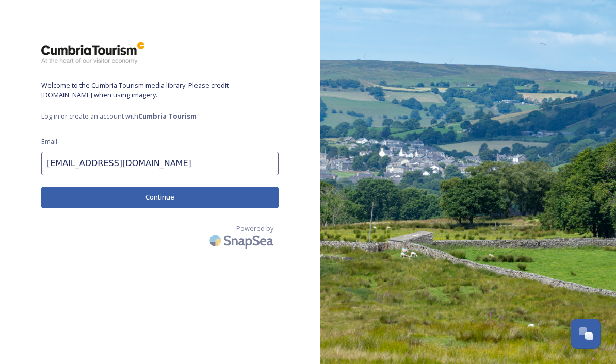 The width and height of the screenshot is (616, 364). Describe the element at coordinates (586, 333) in the screenshot. I see `button: Open Chat` at that location.